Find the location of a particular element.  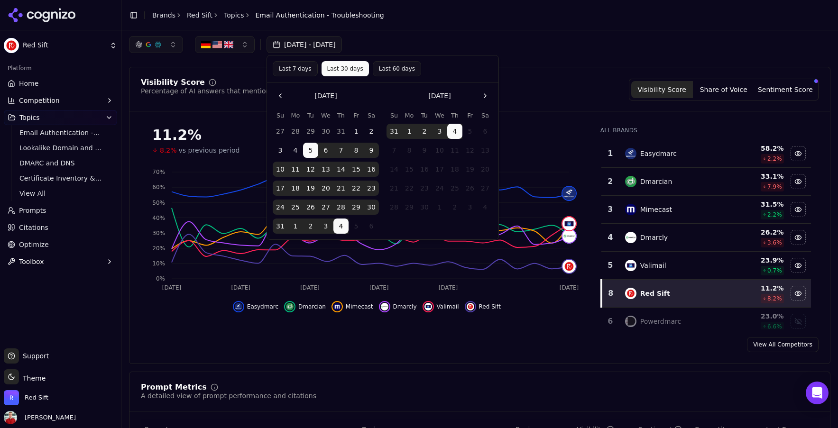

div: Prompt Metrics is located at coordinates (174, 387).